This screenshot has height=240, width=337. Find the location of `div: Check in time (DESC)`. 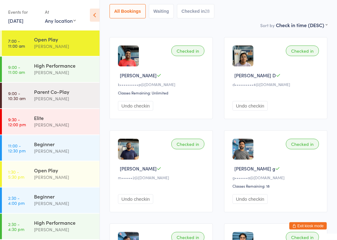

div: Check in time (DESC) is located at coordinates (301, 25).